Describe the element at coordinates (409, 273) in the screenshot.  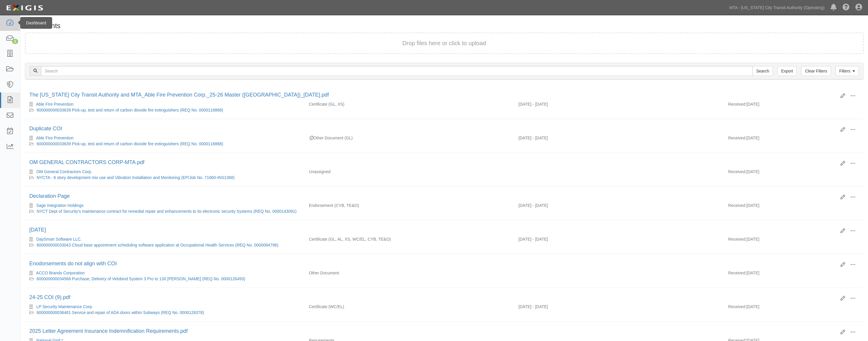
I see `div: Other Document` at that location.